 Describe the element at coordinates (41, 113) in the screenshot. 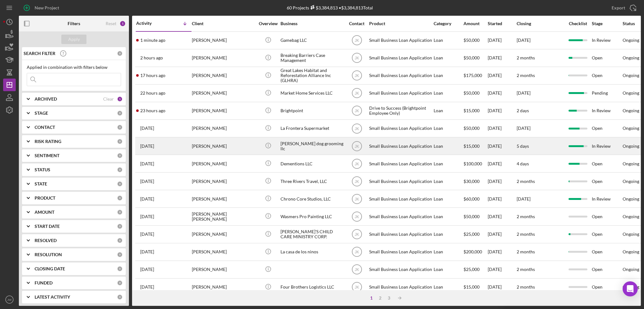

I see `b: STAGE` at that location.